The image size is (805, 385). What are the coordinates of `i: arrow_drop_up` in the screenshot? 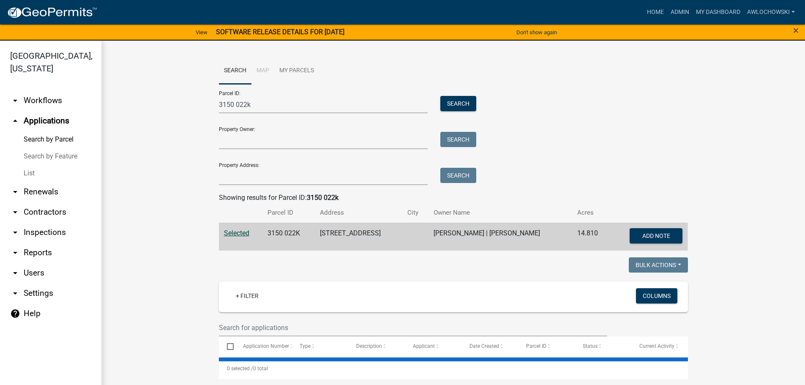 It's located at (15, 121).